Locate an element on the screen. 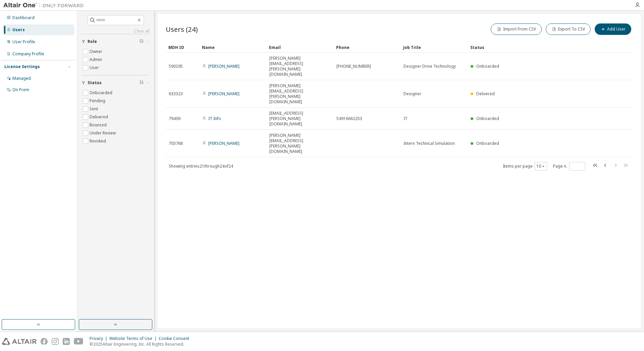  label: Owner is located at coordinates (96, 51).